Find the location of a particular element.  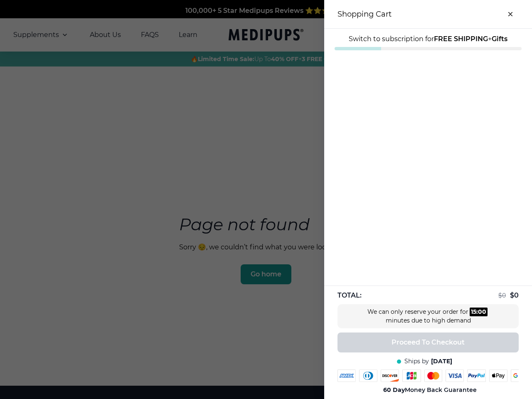

span: Money Back Guarantee is located at coordinates (430, 390).